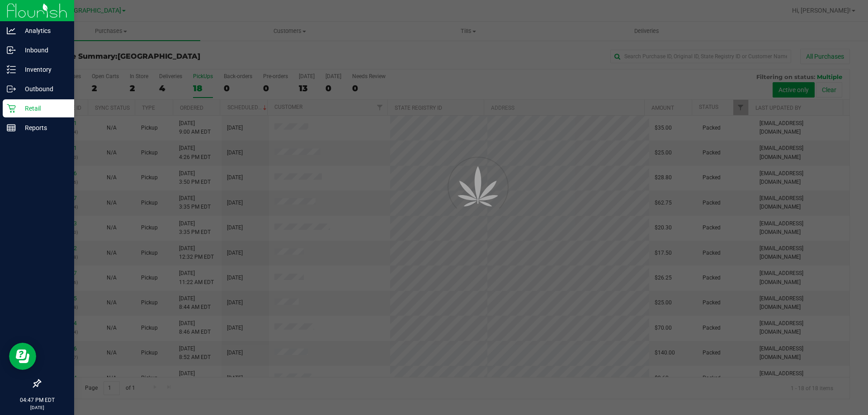 This screenshot has width=868, height=415. I want to click on inline-svg: Retail, so click(11, 108).